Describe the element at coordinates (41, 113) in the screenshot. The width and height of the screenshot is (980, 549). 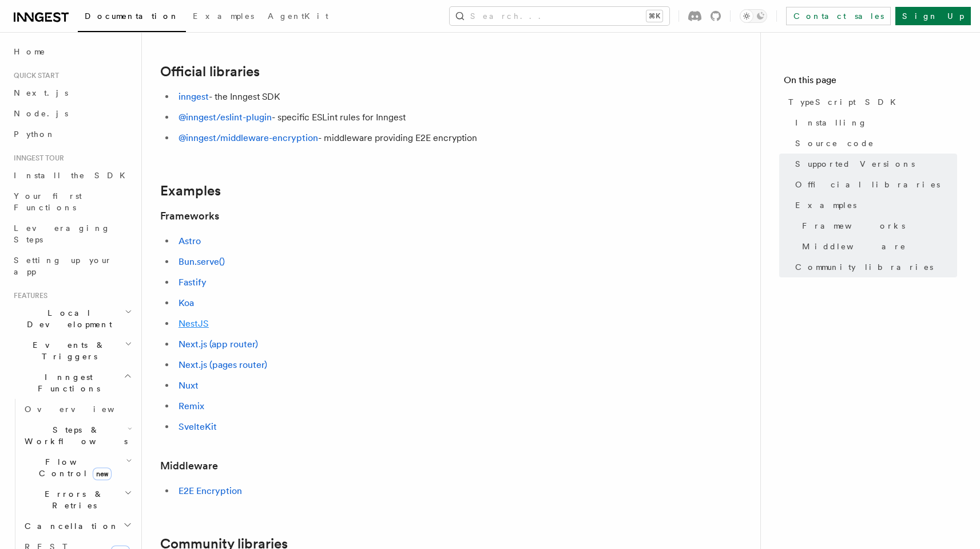
I see `span: Node.js` at that location.